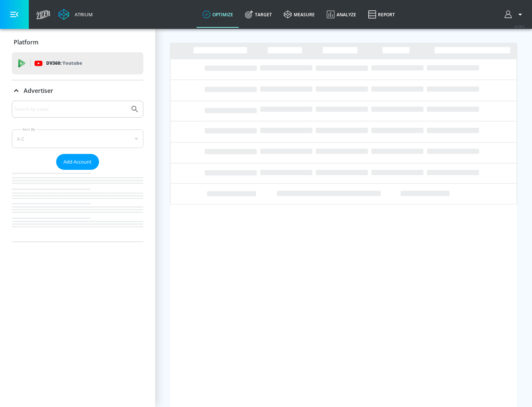  I want to click on p: Platform, so click(26, 42).